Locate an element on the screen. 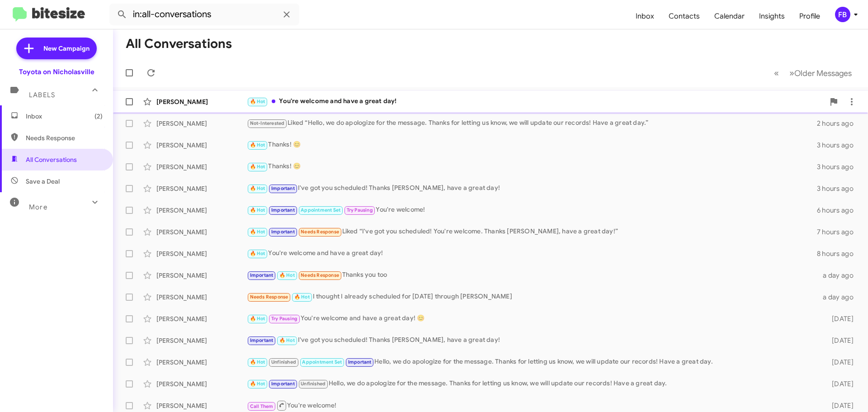 Image resolution: width=868 pixels, height=412 pixels. div: You're welcome and have a great day! 😊 is located at coordinates (532, 318).